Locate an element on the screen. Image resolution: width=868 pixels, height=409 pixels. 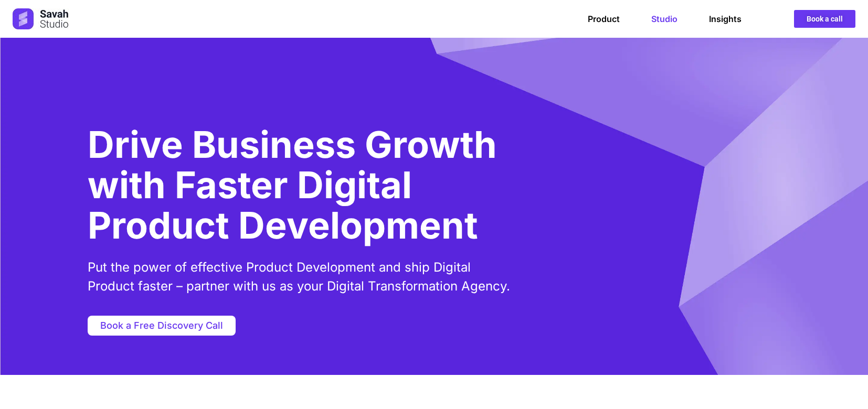
span: Book a Free Discovery Call is located at coordinates (162, 325).